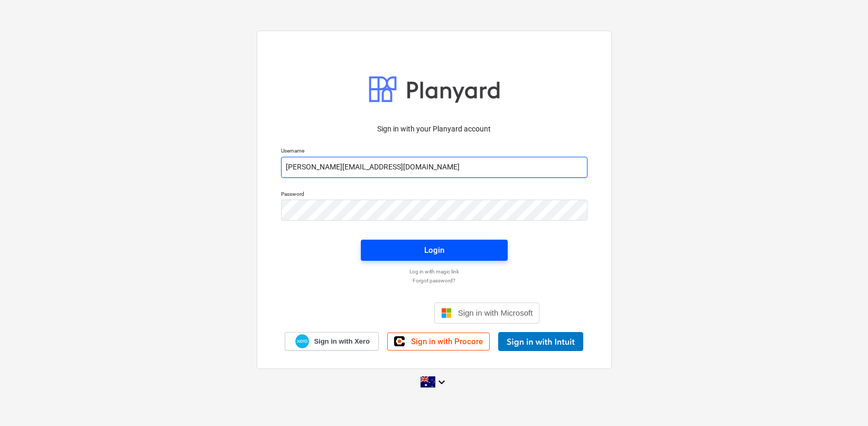 Image resolution: width=868 pixels, height=426 pixels. What do you see at coordinates (496, 312) in the screenshot?
I see `span: Sign in with Microsoft` at bounding box center [496, 312].